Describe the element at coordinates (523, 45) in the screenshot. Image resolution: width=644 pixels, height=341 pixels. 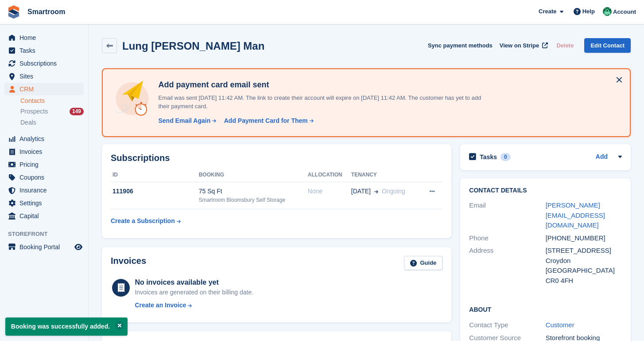
I see `a: View on Stripe` at that location.